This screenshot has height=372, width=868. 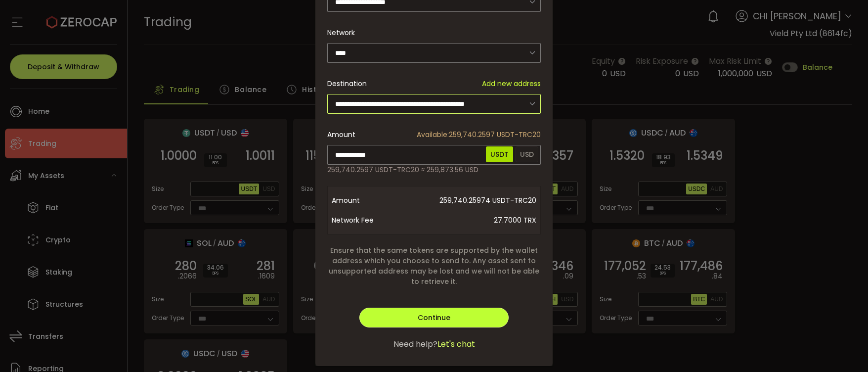 I want to click on span: Let's chat, so click(x=456, y=344).